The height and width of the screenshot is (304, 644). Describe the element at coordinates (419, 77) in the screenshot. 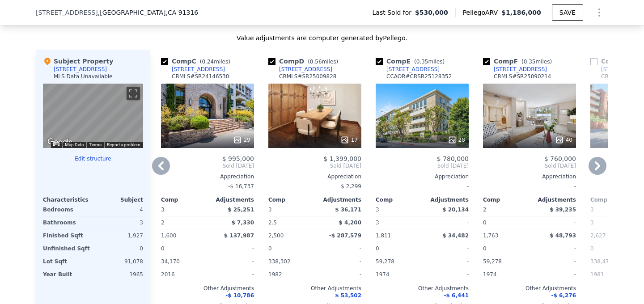

I see `div: CCAOR # CRSR25128352` at that location.